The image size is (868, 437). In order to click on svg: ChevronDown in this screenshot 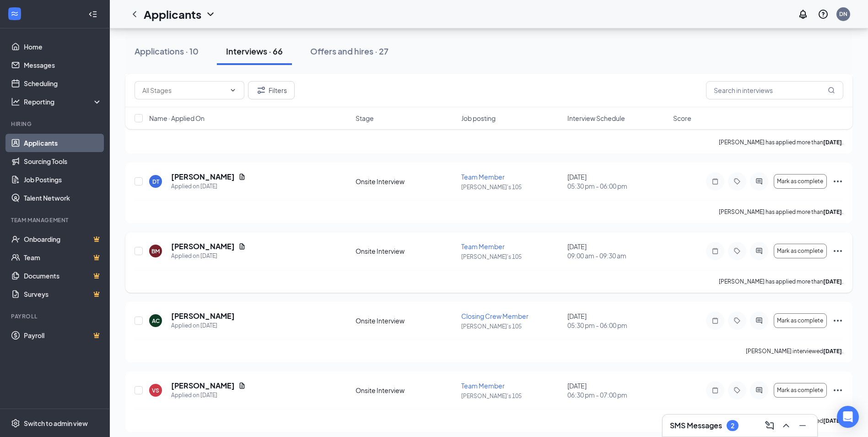, I will do `click(233, 90)`.